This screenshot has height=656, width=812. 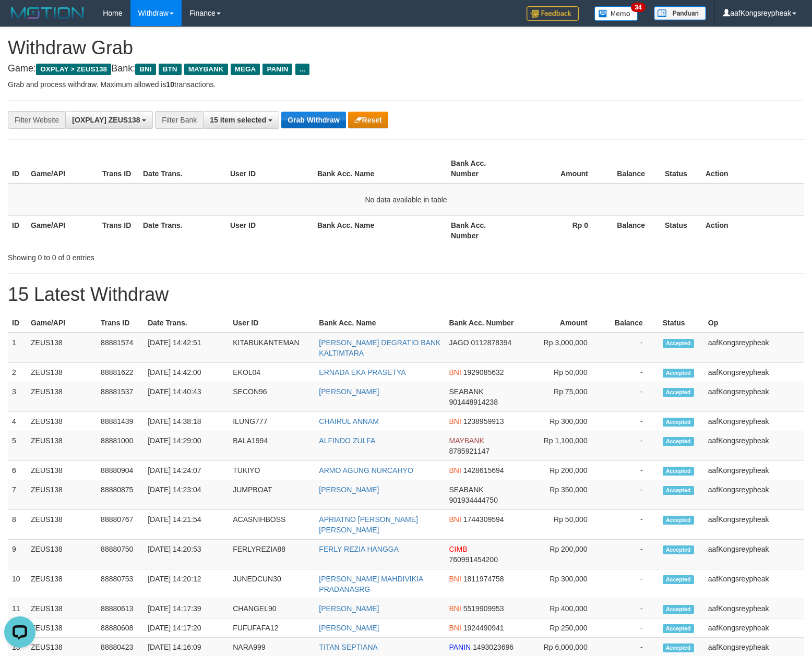 What do you see at coordinates (120, 373) in the screenshot?
I see `td: 88881622` at bounding box center [120, 373].